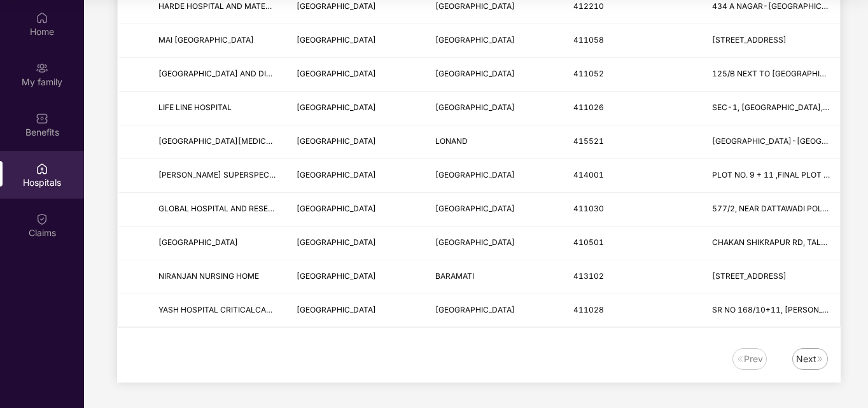 This screenshot has height=408, width=868. Describe the element at coordinates (217, 74) in the screenshot. I see `td: KULKARNI HOSPITAL AND DIAGNOSTIC CENTER` at that location.